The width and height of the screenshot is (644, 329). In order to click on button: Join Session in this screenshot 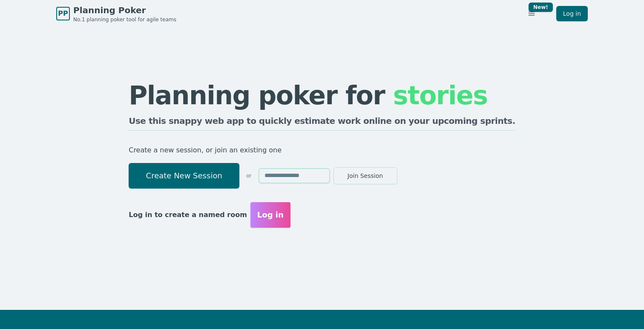, I will do `click(366, 176)`.